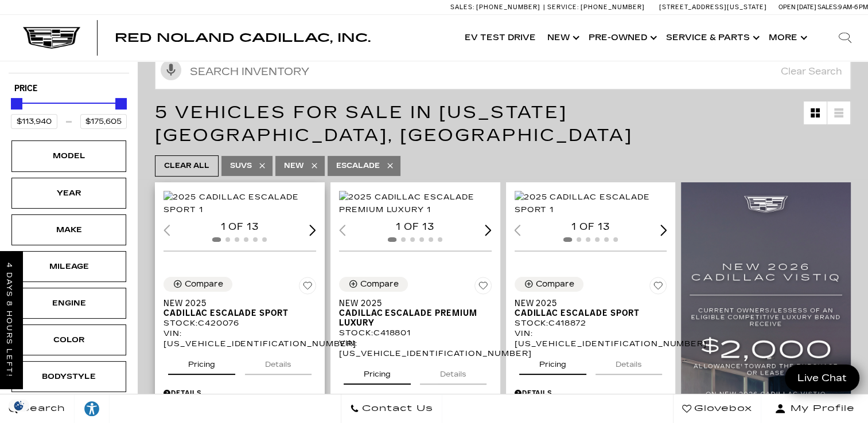 Image resolution: width=868 pixels, height=423 pixels. I want to click on div: Stock : C418872, so click(591, 323).